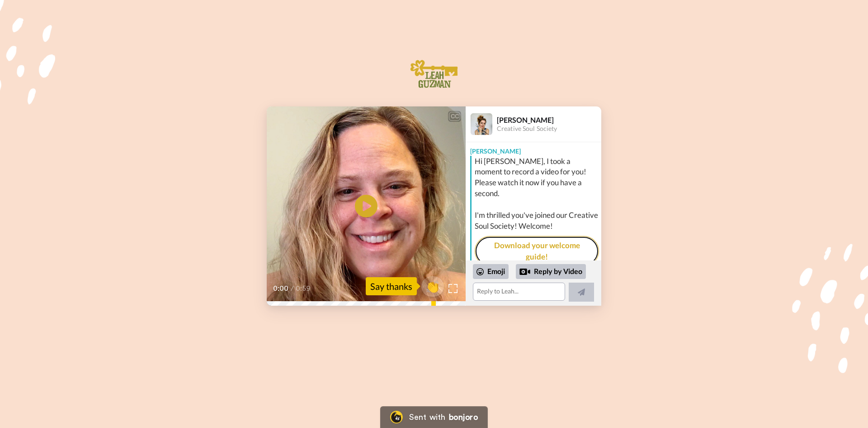 This screenshot has height=428, width=868. Describe the element at coordinates (303, 288) in the screenshot. I see `span: 0:59` at that location.